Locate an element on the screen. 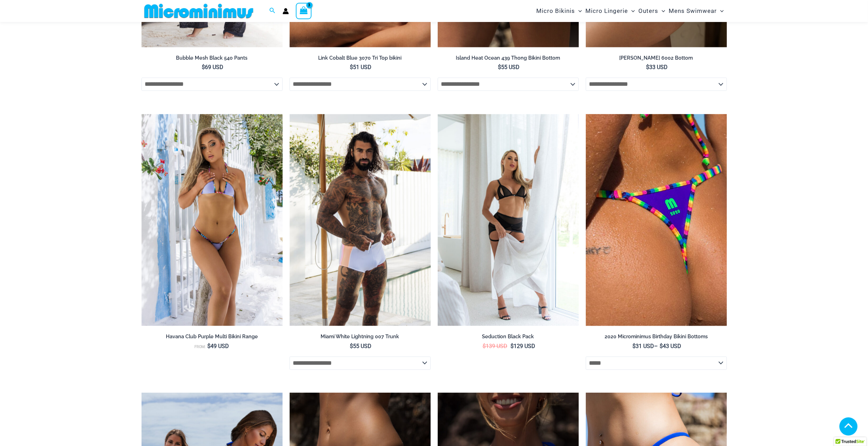  bdi: 69 USD is located at coordinates (213, 67).